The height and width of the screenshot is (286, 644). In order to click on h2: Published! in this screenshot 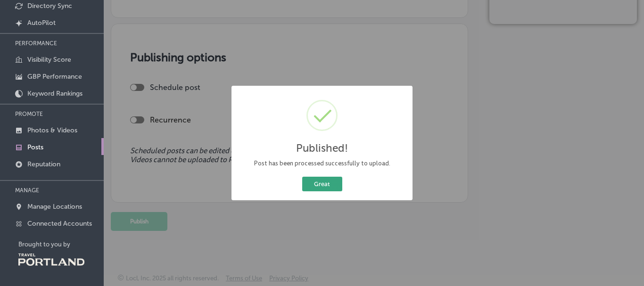, I will do `click(322, 148)`.